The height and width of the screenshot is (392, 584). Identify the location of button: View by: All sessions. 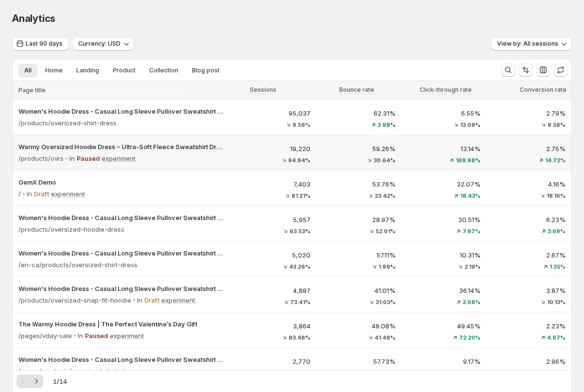
(531, 44).